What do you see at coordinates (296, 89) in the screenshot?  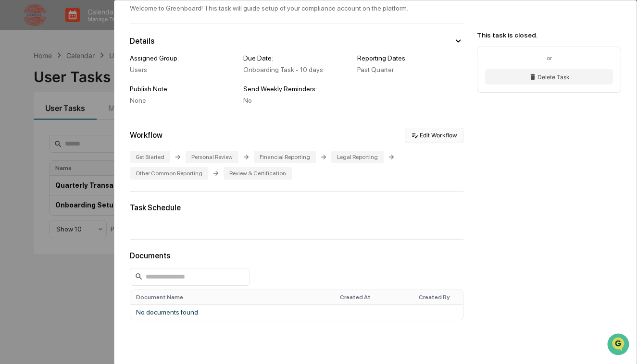 I see `div: Send Weekly Reminders:` at bounding box center [296, 89].